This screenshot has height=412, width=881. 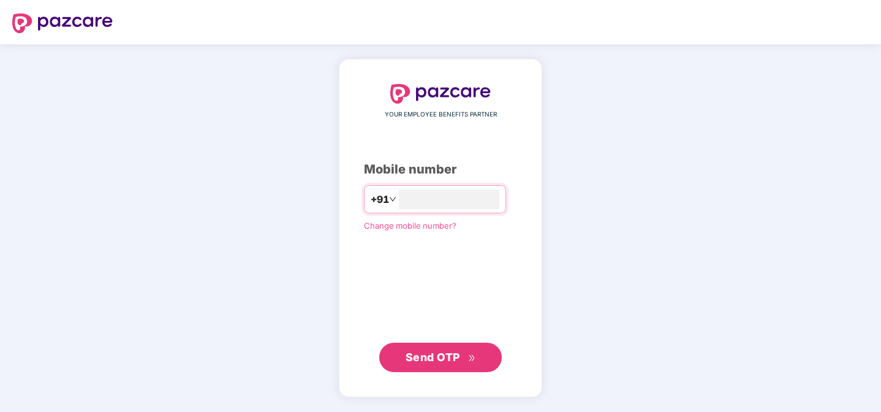 What do you see at coordinates (472, 358) in the screenshot?
I see `span: double-right` at bounding box center [472, 358].